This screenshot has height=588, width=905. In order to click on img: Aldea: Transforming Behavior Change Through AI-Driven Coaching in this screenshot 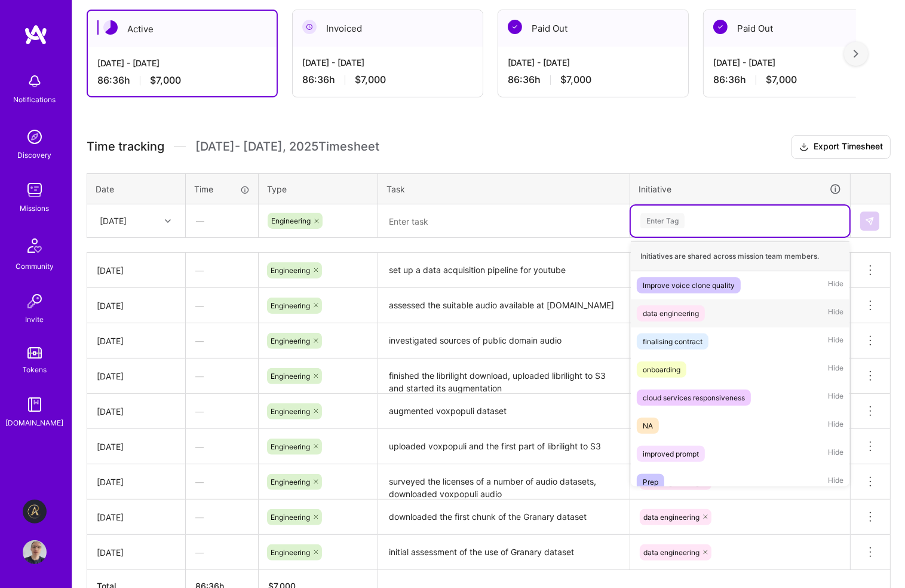, I will do `click(35, 511)`.